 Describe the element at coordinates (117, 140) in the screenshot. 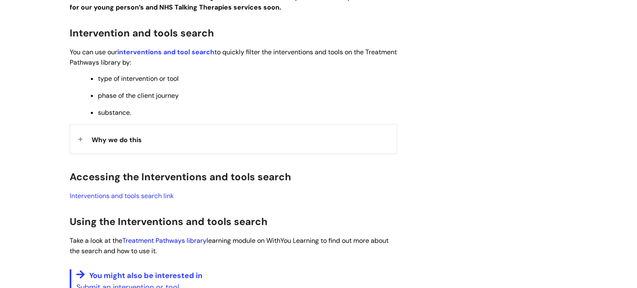

I see `span: Why we do this` at that location.